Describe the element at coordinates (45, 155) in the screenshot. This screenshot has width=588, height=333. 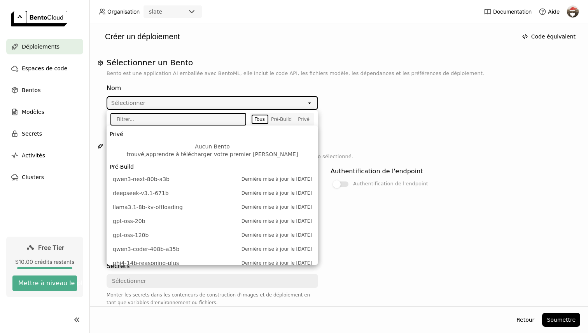
I see `a: Activités` at that location.